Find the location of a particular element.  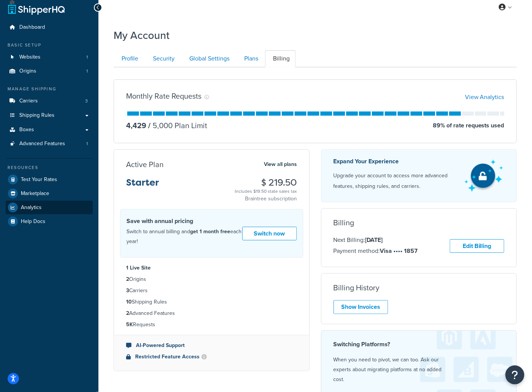

span: Analytics is located at coordinates (31, 208).